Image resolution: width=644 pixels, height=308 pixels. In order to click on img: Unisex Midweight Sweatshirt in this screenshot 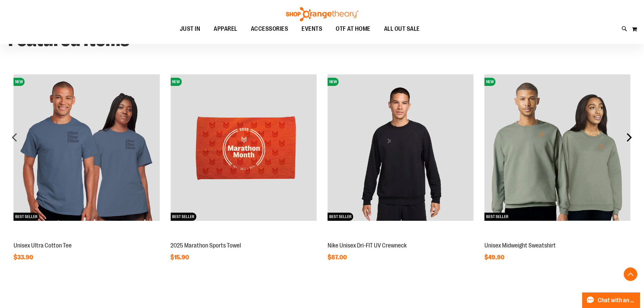, I will do `click(557, 147)`.